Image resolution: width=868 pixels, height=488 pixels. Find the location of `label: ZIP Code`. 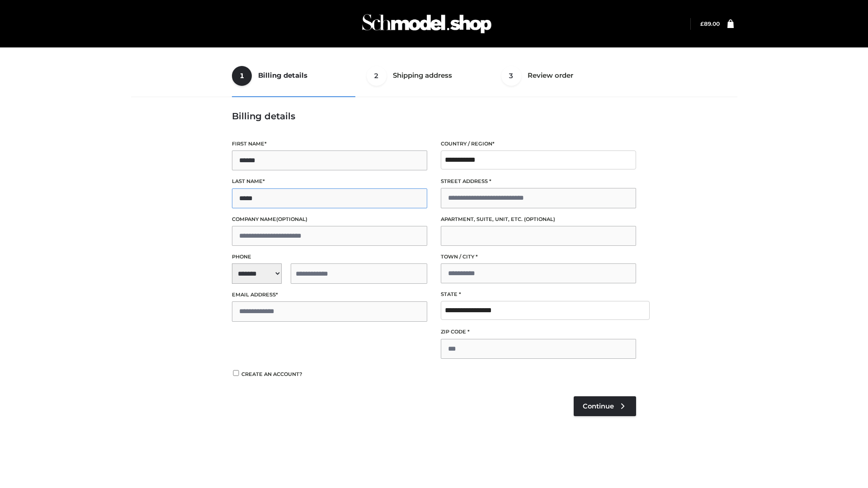

label: ZIP Code is located at coordinates (538, 332).